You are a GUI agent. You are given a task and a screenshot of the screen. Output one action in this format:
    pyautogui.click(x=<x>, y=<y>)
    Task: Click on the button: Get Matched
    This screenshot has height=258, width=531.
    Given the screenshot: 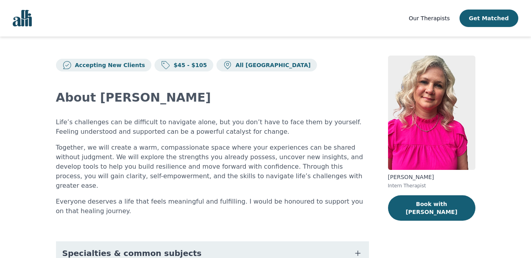 What is the action you would take?
    pyautogui.click(x=489, y=18)
    